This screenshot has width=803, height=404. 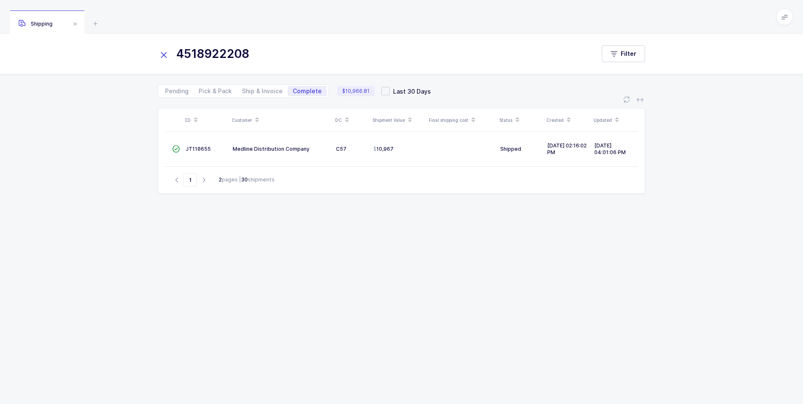 What do you see at coordinates (247, 180) in the screenshot?
I see `div: pages | shipments` at bounding box center [247, 180].